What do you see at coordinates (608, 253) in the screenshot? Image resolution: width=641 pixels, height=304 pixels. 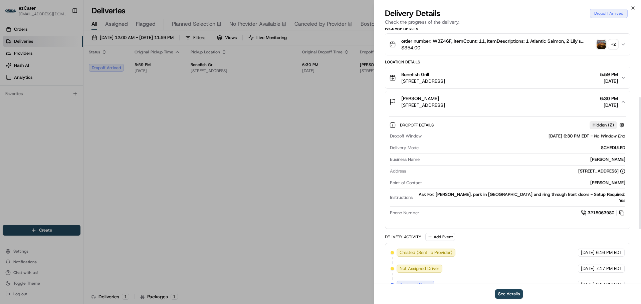 I see `span: 6:16 PM EDT` at bounding box center [608, 253].